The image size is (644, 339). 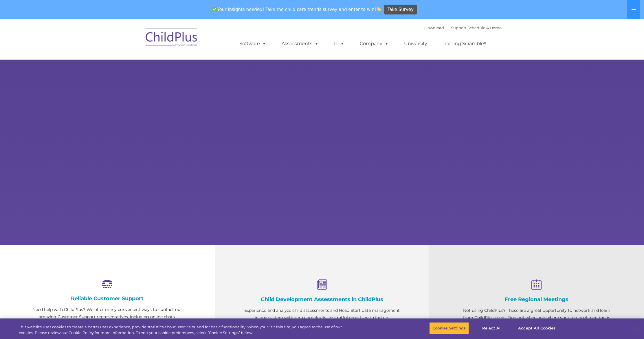 What do you see at coordinates (400, 10) in the screenshot?
I see `span: Take Survey` at bounding box center [400, 10].